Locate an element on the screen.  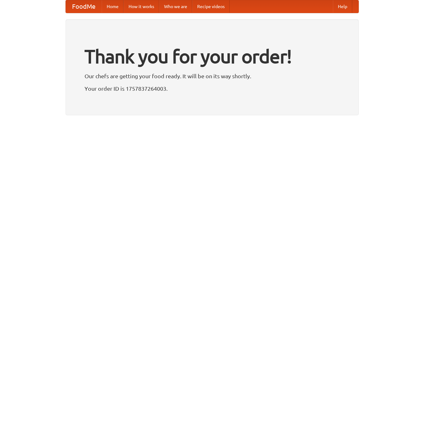
a: Recipe videos is located at coordinates (211, 7).